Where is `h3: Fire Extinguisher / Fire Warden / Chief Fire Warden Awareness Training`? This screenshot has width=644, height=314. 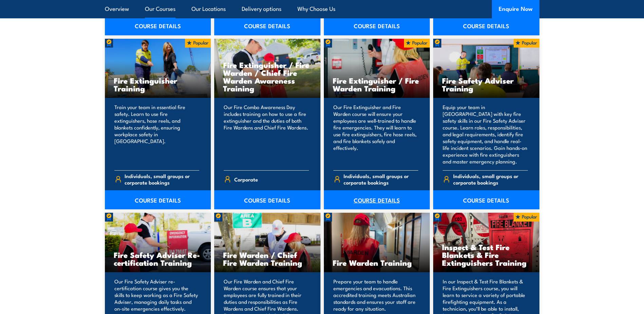 h3: Fire Extinguisher / Fire Warden / Chief Fire Warden Awareness Training is located at coordinates (267, 76).